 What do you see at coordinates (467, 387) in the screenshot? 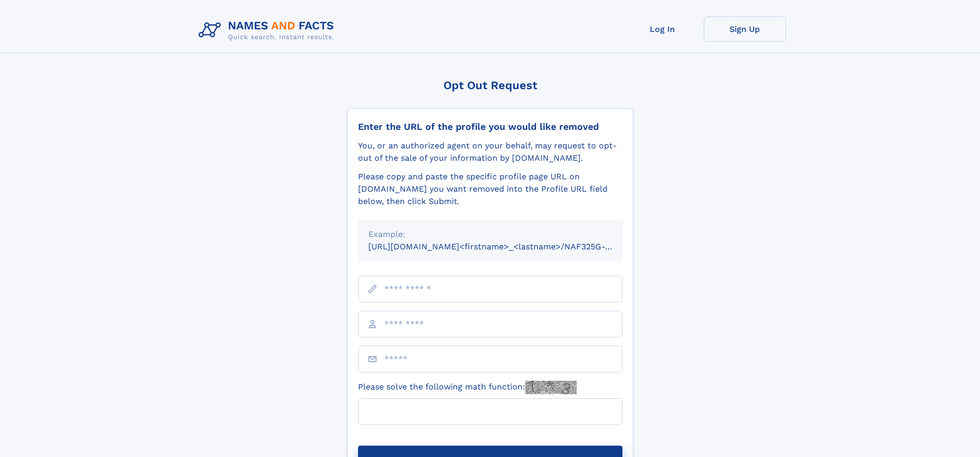
I see `label: Please solve the following math function:` at bounding box center [467, 387].